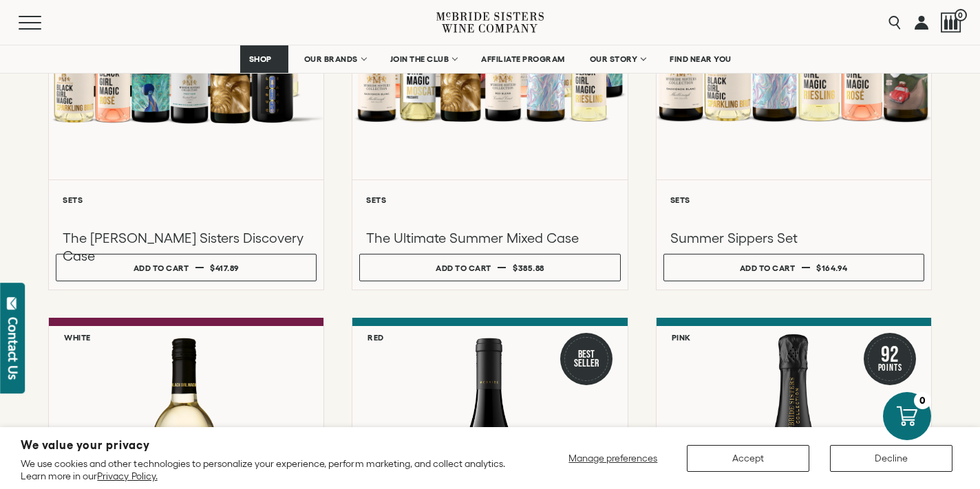  Describe the element at coordinates (681, 337) in the screenshot. I see `h6: Pink` at that location.